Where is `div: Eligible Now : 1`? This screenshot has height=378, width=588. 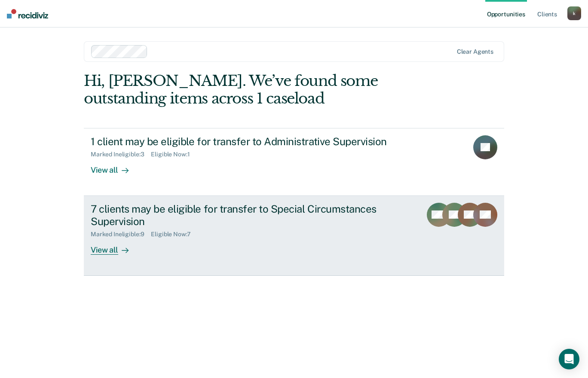 div: Eligible Now : 1 is located at coordinates (174, 154).